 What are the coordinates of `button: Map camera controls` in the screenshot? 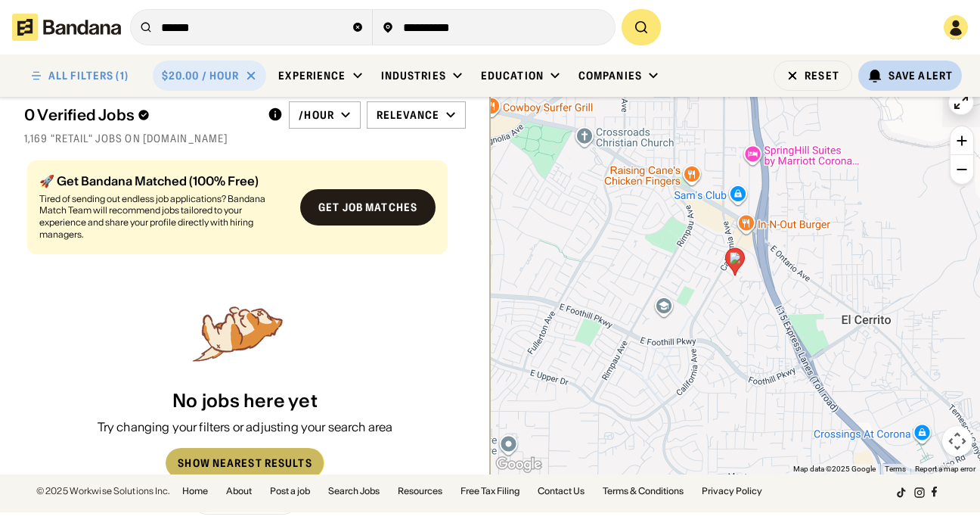 It's located at (958, 441).